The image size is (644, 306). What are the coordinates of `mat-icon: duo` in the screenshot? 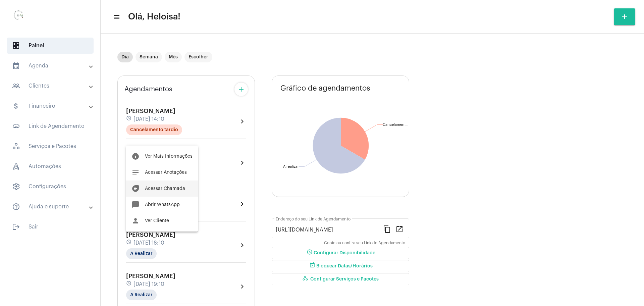 It's located at (135, 188).